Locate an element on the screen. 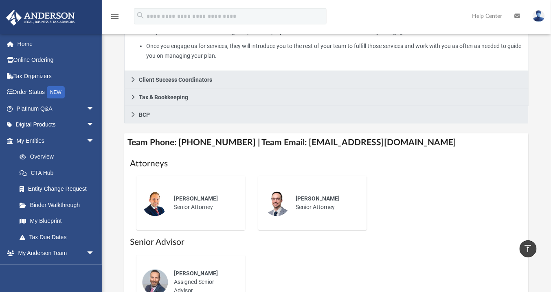 The height and width of the screenshot is (292, 551). a: Client Success Coordinators is located at coordinates (326, 80).